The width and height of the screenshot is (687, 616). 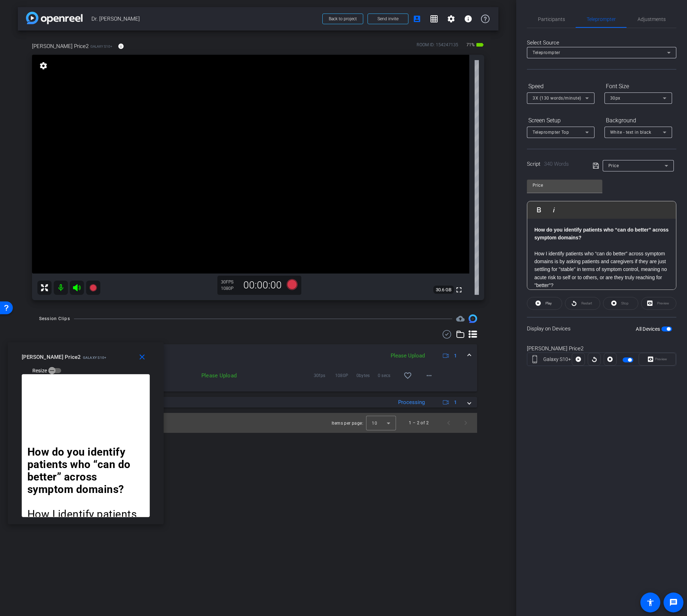 I want to click on p: How I identify patients who “can do better” across symptom domains is by asking patients and care..., so click(x=602, y=269).